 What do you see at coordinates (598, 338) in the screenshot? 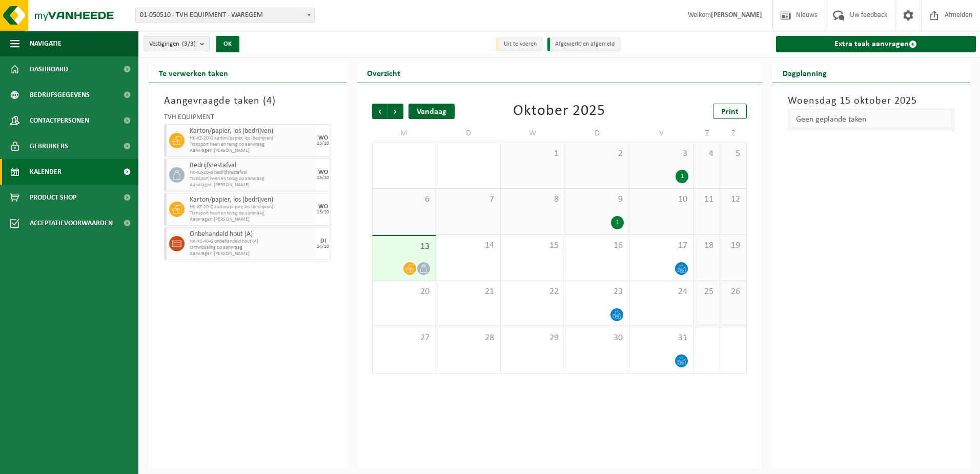
I see `span: 30` at bounding box center [598, 338].